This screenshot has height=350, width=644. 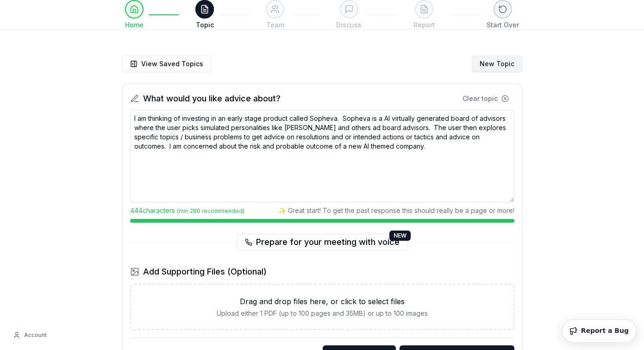 What do you see at coordinates (205, 25) in the screenshot?
I see `span: Topic` at bounding box center [205, 25].